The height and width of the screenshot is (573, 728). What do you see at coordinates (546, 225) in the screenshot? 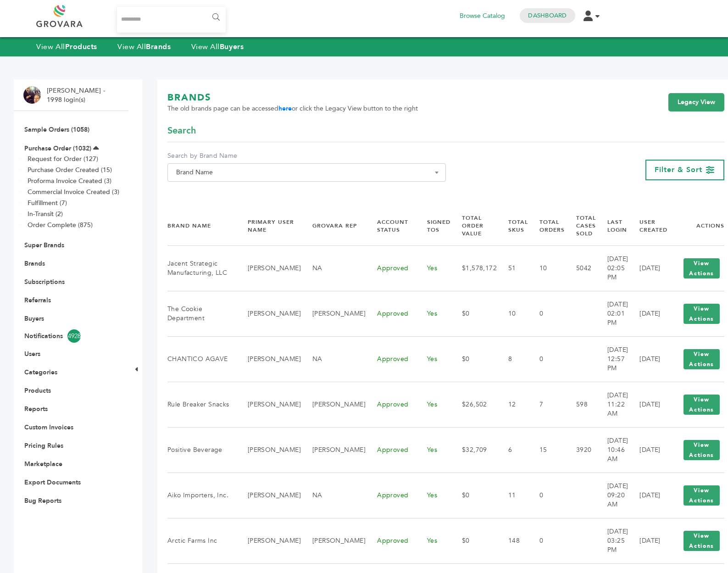
I see `th: Total Orders` at bounding box center [546, 225].